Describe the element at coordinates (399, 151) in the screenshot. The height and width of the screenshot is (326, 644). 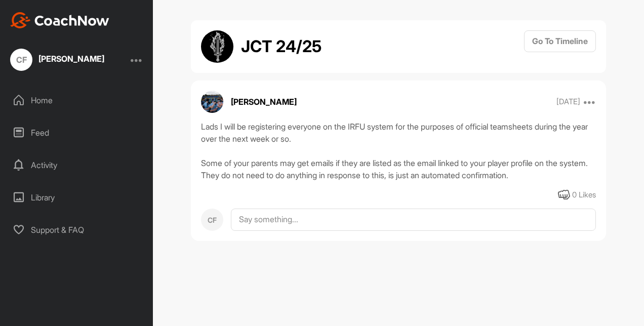
I see `div: Lads I will be registering everyone on the IRFU system for the purposes of official teamsheets du...` at that location.